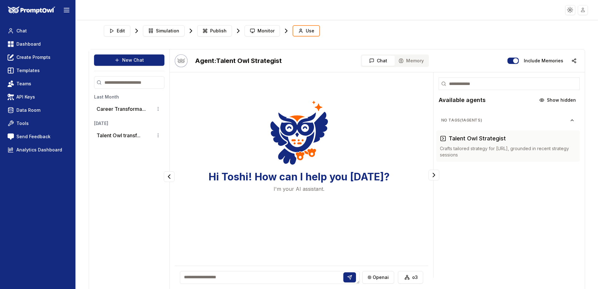 This screenshot has width=598, height=289. Describe the element at coordinates (505, 120) in the screenshot. I see `span: No Tags ( 1 agents)` at that location.